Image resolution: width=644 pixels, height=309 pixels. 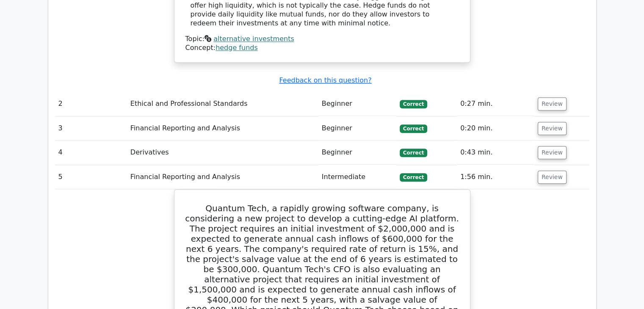 I want to click on td: 0:20 min., so click(x=496, y=128).